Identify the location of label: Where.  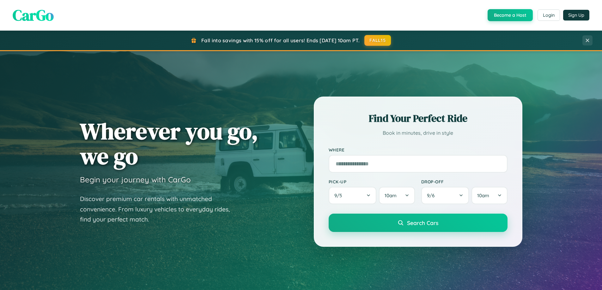
(418, 150).